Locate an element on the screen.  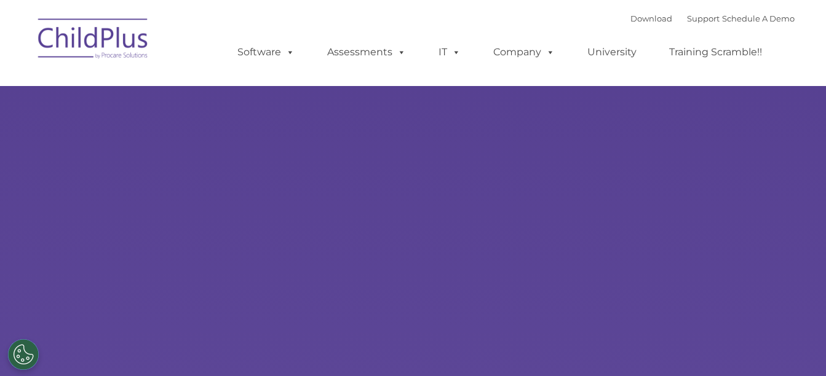
a: IT is located at coordinates (450, 52).